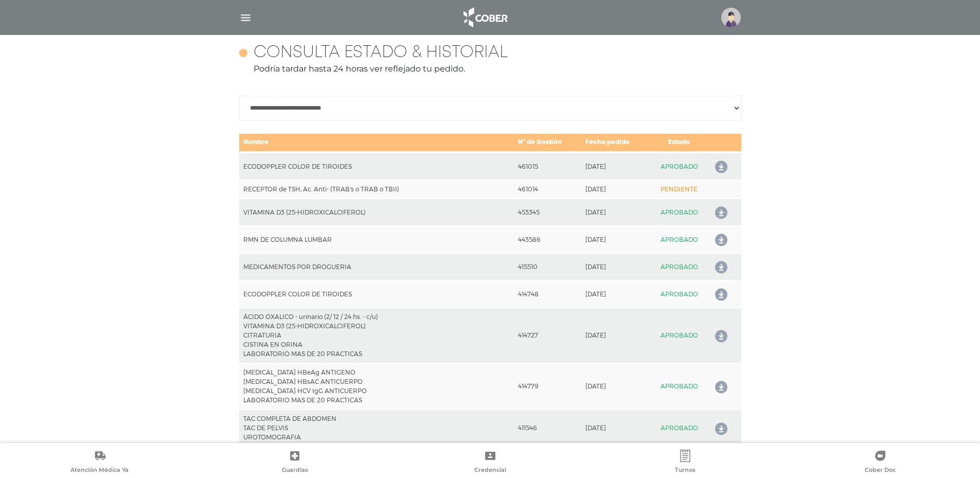 The image size is (980, 478). What do you see at coordinates (376, 239) in the screenshot?
I see `td: RMN DE COLUMNA LUMBAR` at bounding box center [376, 239].